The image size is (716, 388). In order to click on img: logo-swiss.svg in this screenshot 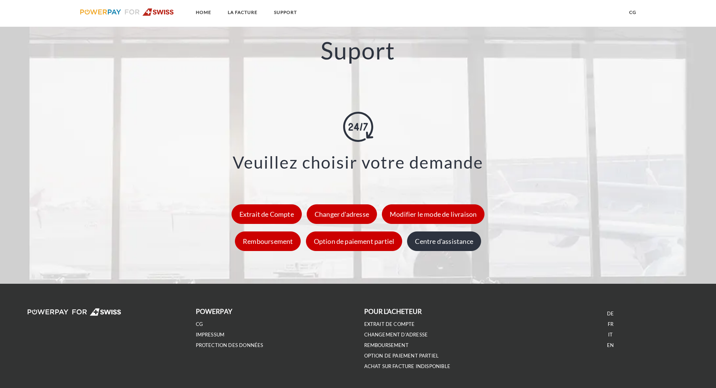, I will do `click(127, 12)`.